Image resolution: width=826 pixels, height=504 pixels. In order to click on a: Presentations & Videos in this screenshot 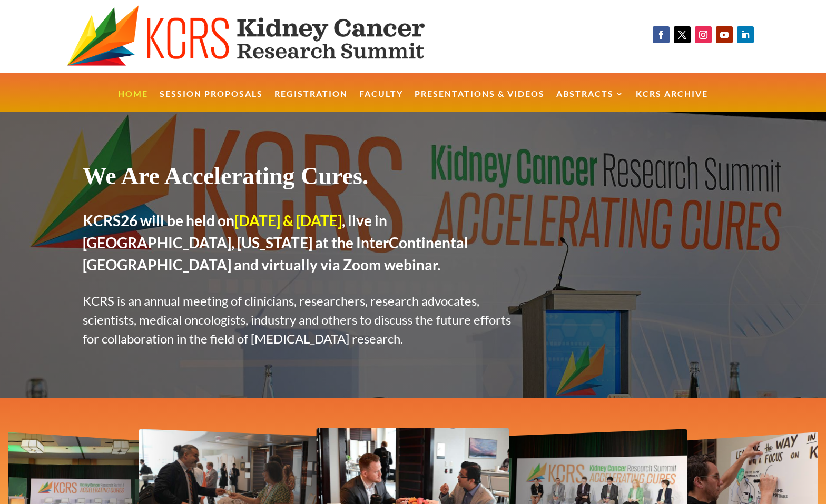, I will do `click(479, 101)`.